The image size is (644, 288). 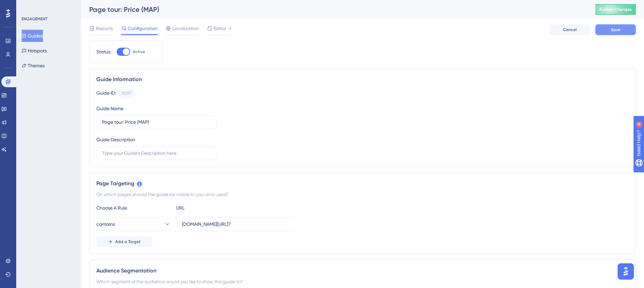 What do you see at coordinates (127, 93) in the screenshot?
I see `div: 151117` at bounding box center [127, 93].